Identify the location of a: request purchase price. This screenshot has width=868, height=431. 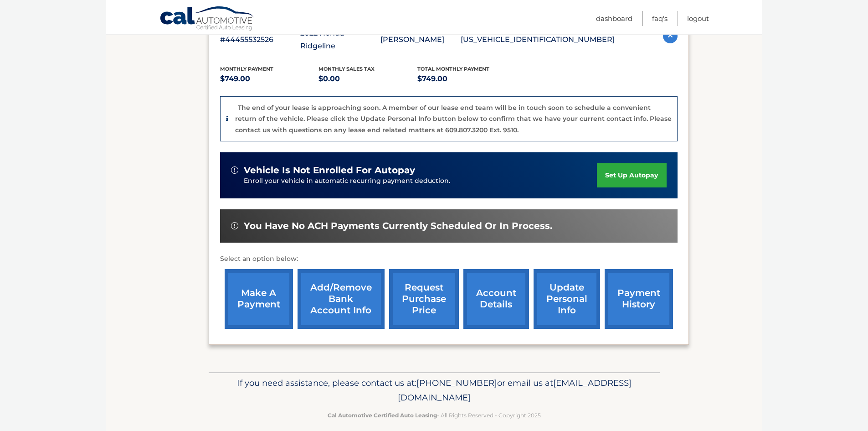
(424, 299).